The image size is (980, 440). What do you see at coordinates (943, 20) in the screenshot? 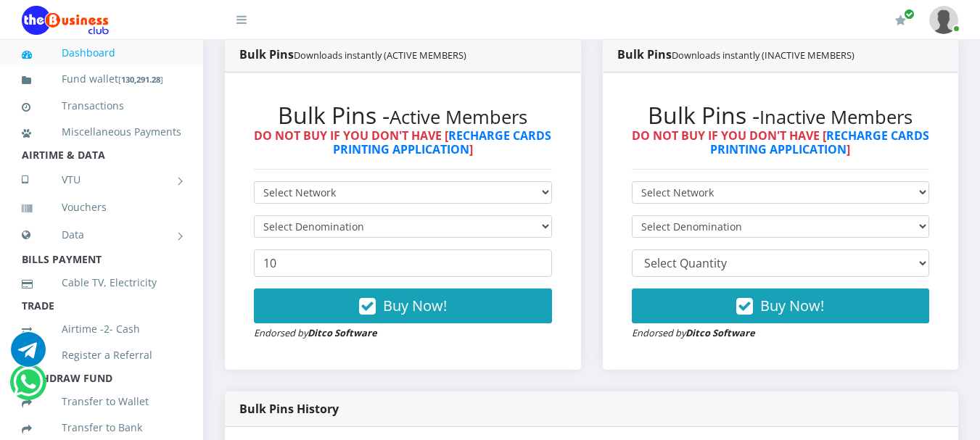
I see `img: User` at bounding box center [943, 20].